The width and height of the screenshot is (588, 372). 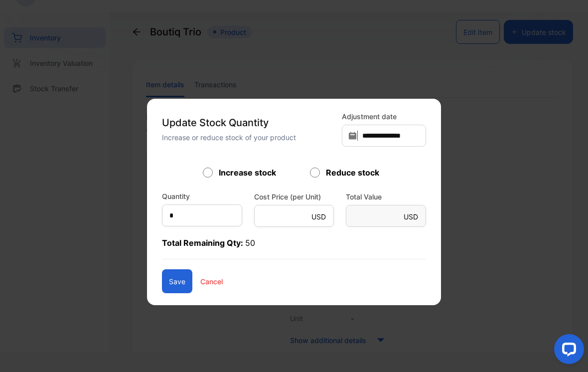 I want to click on label: Adjustment date, so click(x=384, y=116).